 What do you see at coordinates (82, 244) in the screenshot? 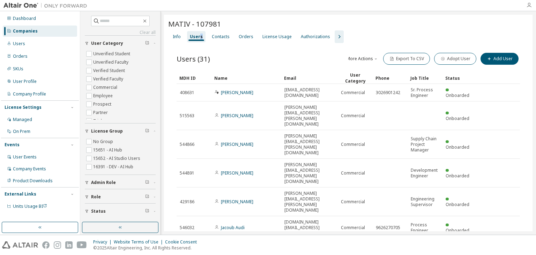
I see `img: youtube.svg` at bounding box center [82, 244].